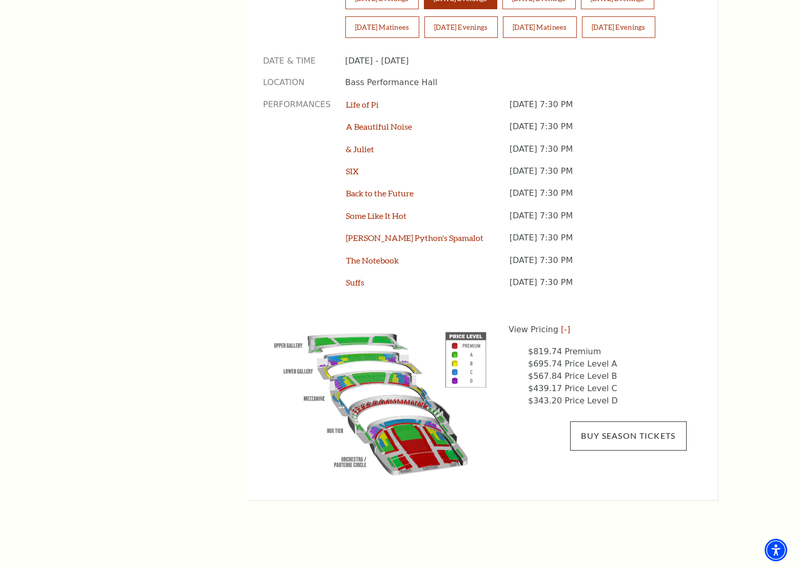  Describe the element at coordinates (376, 215) in the screenshot. I see `a: Some Like It Hot` at that location.